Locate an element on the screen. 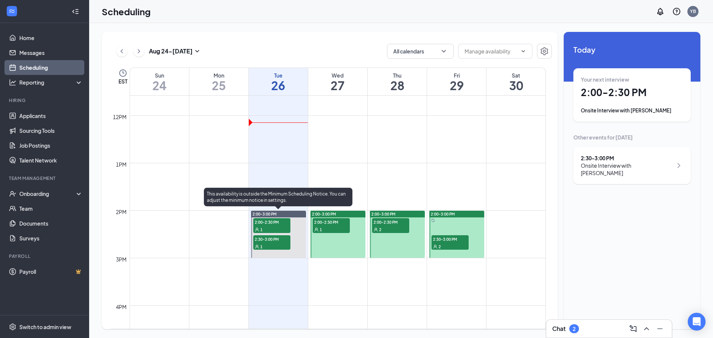  a: August 24, 2025 is located at coordinates (159, 82).